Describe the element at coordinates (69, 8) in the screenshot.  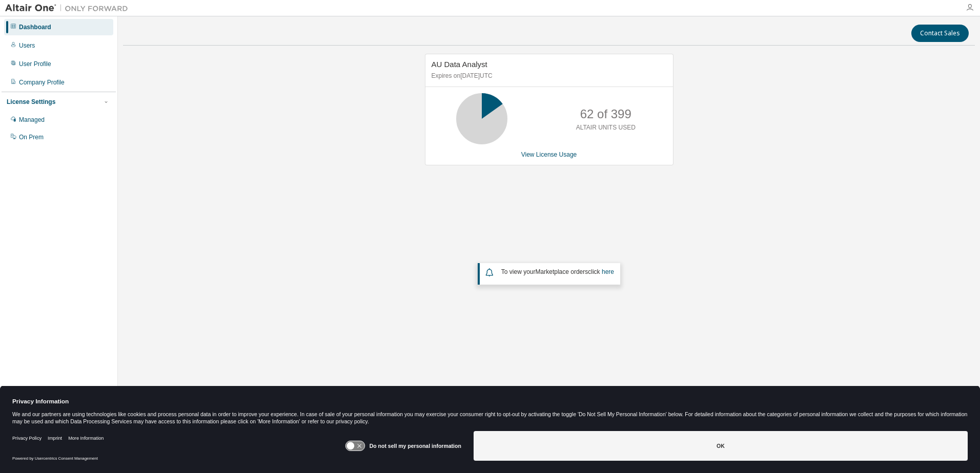
I see `img: Altair One` at that location.